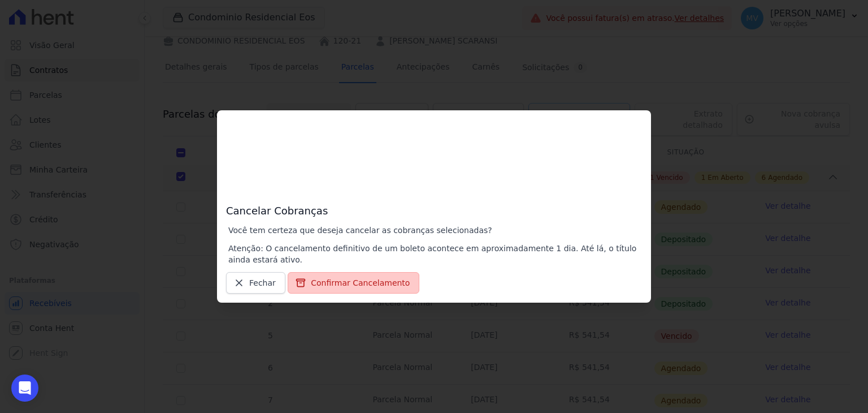  Describe the element at coordinates (262, 283) in the screenshot. I see `span: Fechar` at that location.